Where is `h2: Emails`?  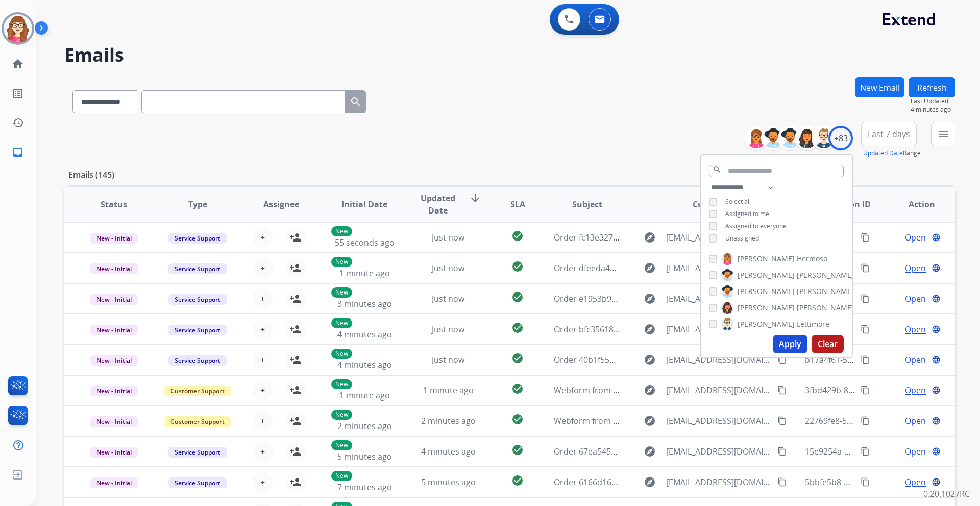 h2: Emails is located at coordinates (510, 55).